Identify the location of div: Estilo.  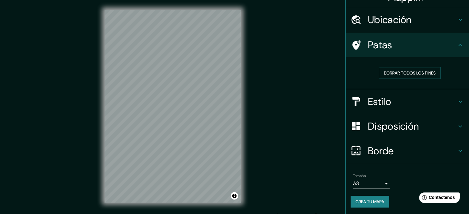
(407, 102).